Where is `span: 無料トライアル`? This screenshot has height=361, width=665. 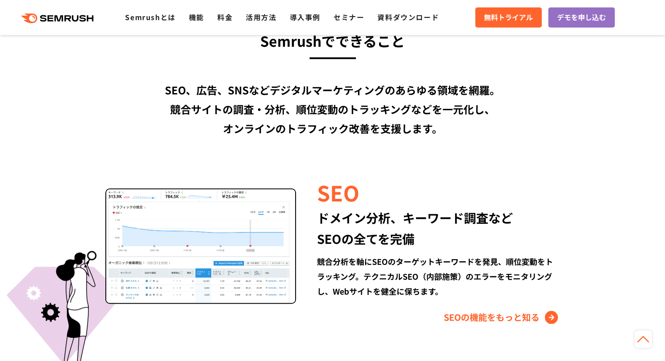
span: 無料トライアル is located at coordinates (509, 17).